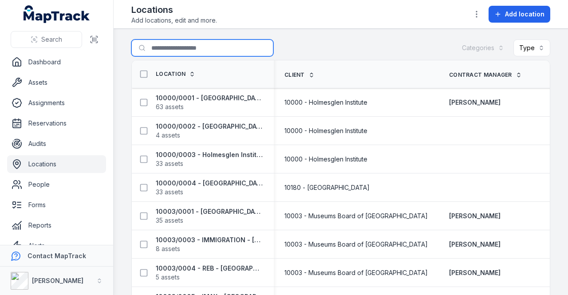 This screenshot has height=295, width=568. Describe the element at coordinates (56, 205) in the screenshot. I see `a: Forms` at that location.